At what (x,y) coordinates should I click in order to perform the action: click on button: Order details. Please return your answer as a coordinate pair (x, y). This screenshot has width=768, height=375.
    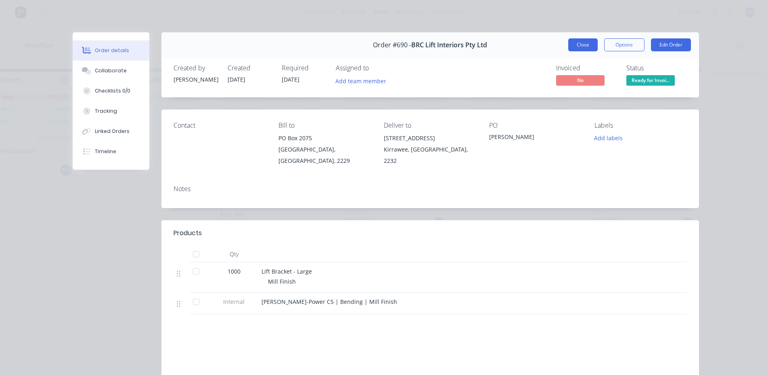
    Looking at the image, I should click on (111, 50).